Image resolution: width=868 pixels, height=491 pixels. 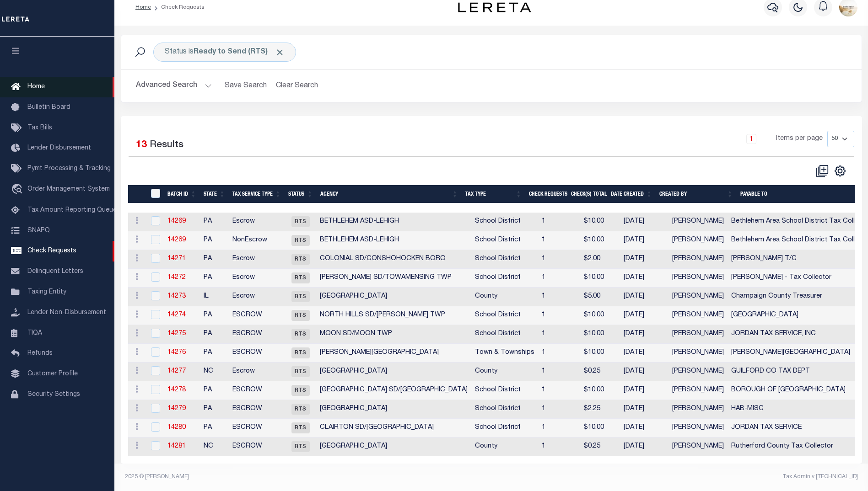 What do you see at coordinates (176, 316) in the screenshot?
I see `a: 14274` at bounding box center [176, 316].